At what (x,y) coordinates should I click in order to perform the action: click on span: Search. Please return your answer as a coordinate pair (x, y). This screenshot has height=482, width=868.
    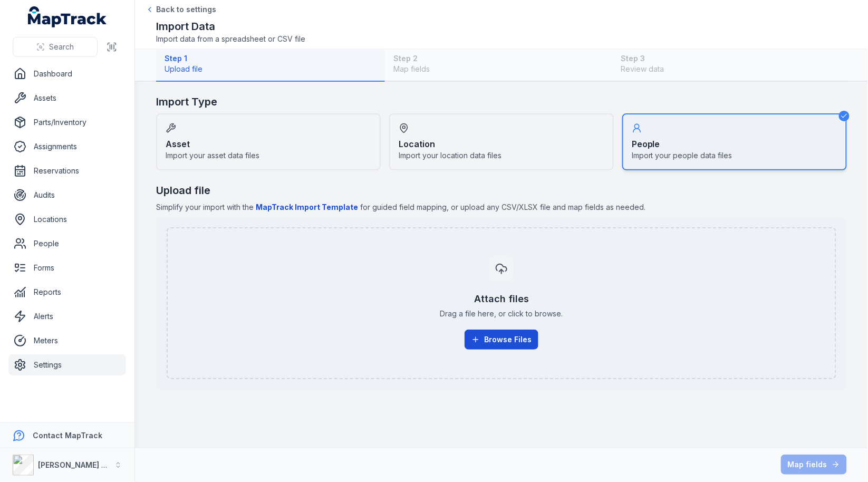
    Looking at the image, I should click on (61, 47).